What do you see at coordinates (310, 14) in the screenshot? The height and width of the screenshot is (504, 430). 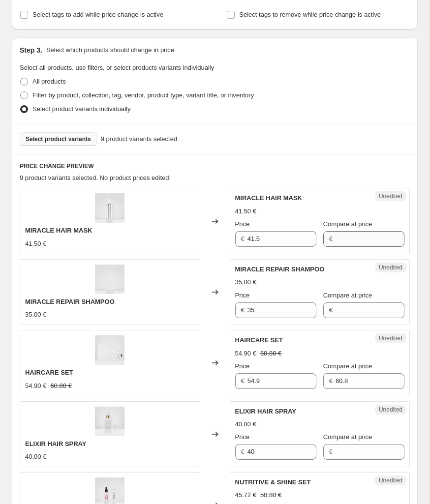 I see `span: Select tags to remove while price change is active` at bounding box center [310, 14].